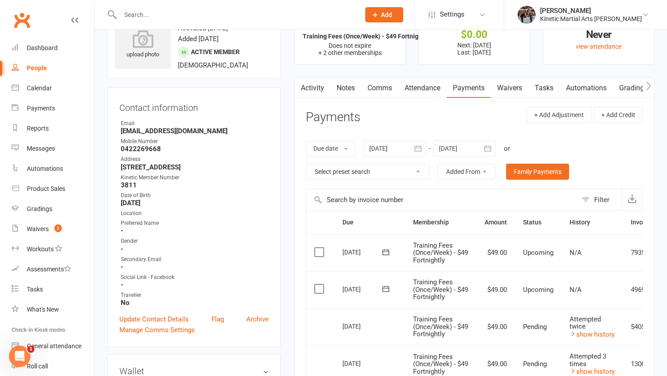  What do you see at coordinates (538, 172) in the screenshot?
I see `a: Family Payments` at bounding box center [538, 172].